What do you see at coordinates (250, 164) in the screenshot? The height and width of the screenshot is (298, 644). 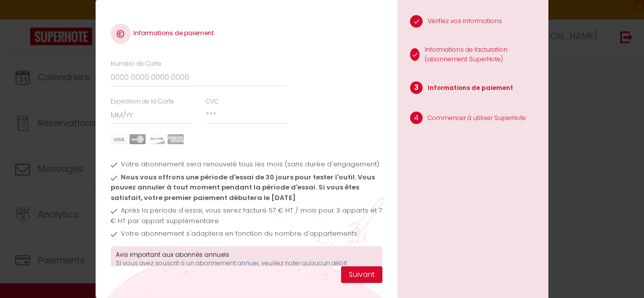 I see `span: Votre abonnement sera renouvelé tous les mois (sans durée d'engagement)` at bounding box center [250, 164].